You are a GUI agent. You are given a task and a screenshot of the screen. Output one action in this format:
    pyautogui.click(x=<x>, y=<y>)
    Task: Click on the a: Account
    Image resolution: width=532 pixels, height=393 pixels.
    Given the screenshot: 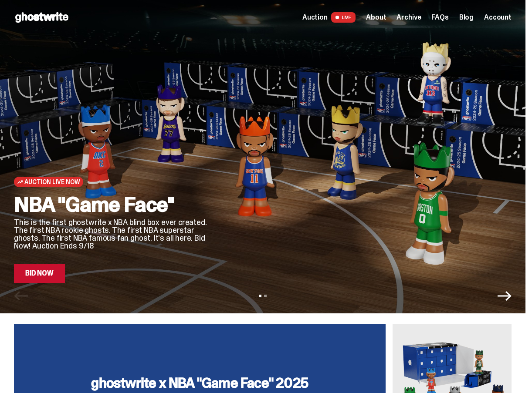 What is the action you would take?
    pyautogui.click(x=498, y=18)
    